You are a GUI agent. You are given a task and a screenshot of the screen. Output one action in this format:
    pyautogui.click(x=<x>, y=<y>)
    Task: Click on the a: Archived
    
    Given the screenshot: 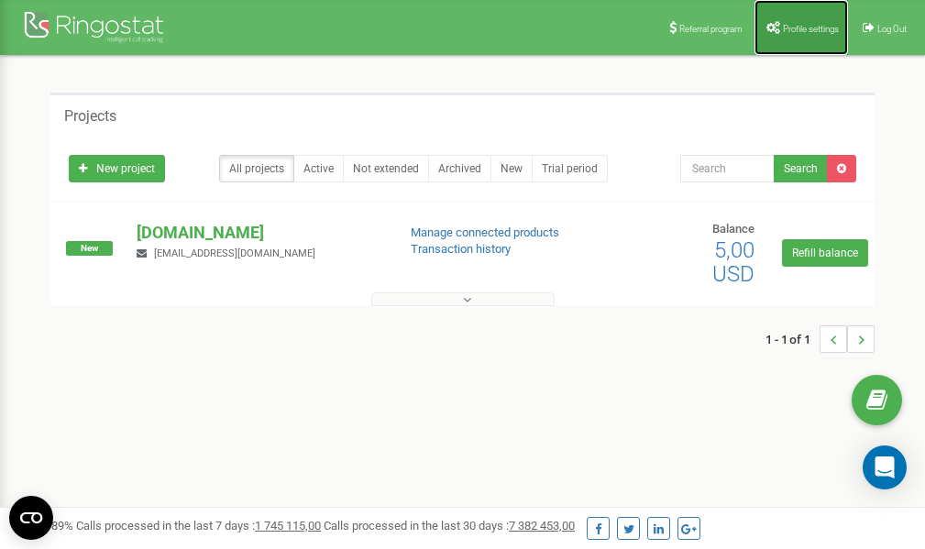 What is the action you would take?
    pyautogui.click(x=459, y=169)
    